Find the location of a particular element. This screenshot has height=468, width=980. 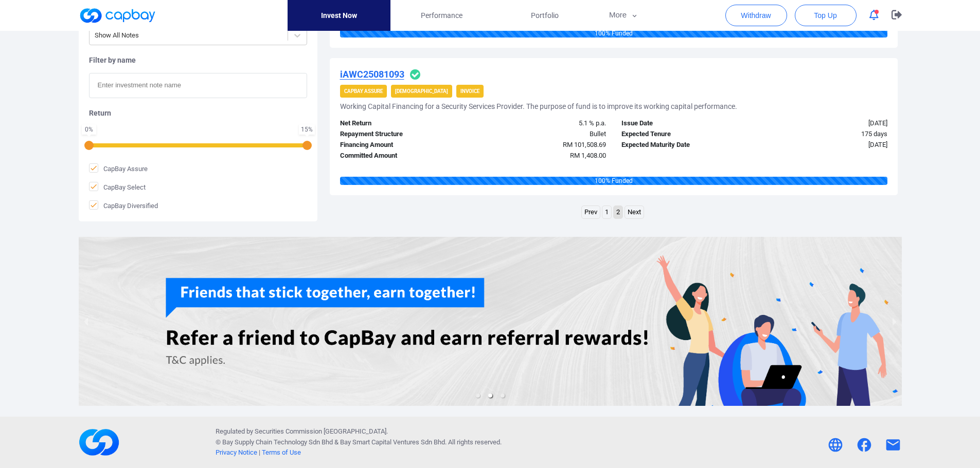

div: Repayment Structure is located at coordinates (403, 134).